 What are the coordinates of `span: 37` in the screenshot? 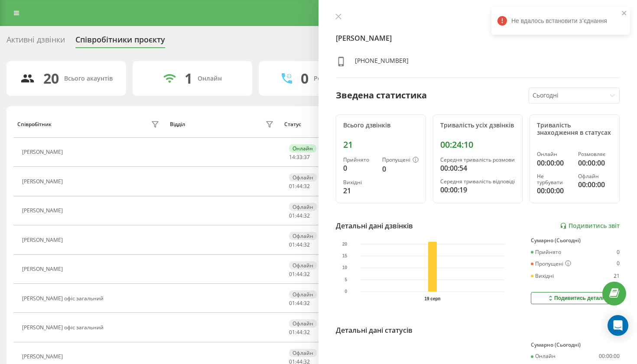 It's located at (307, 157).